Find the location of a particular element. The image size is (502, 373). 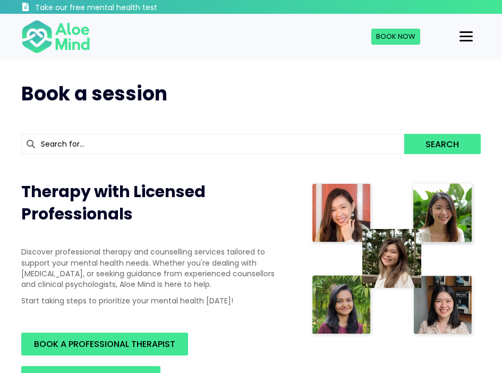

span: BOOK A PROFESSIONAL THERAPIST is located at coordinates (105, 344).